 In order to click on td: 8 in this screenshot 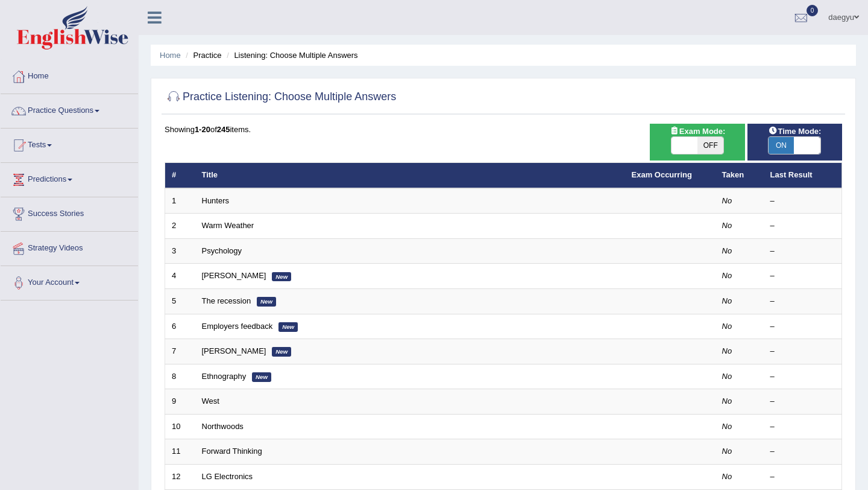, I will do `click(180, 376)`.